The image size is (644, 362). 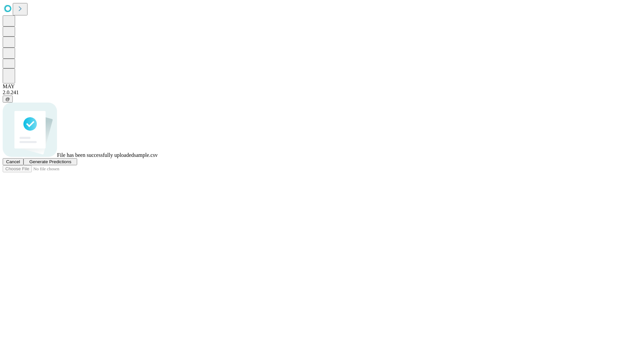 I want to click on span: sample.csv, so click(x=146, y=155).